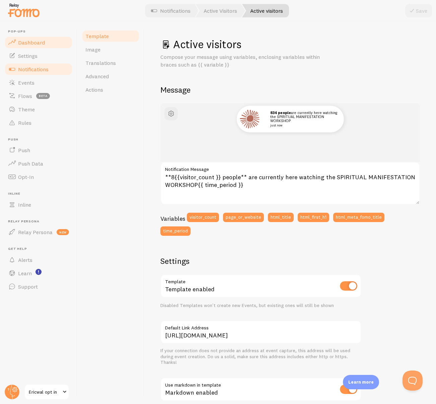 Image resolution: width=436 pixels, height=404 pixels. Describe the element at coordinates (261, 261) in the screenshot. I see `h2: Settings` at that location.